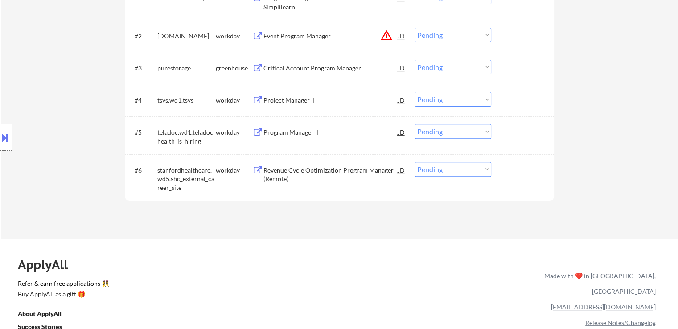  What do you see at coordinates (186, 179) in the screenshot?
I see `div: stanfordhealthcare.wd5.shc_external_career_site` at bounding box center [186, 179].